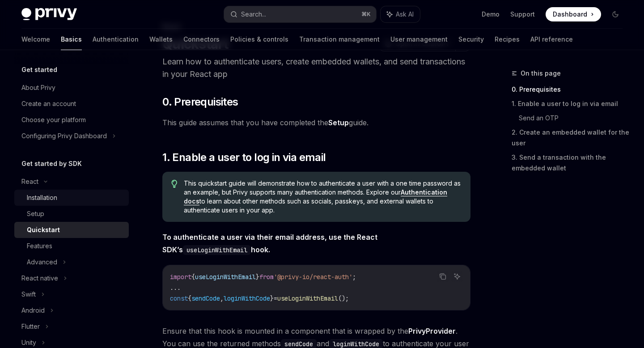 The width and height of the screenshot is (644, 348). I want to click on a: Dashboard, so click(574, 14).